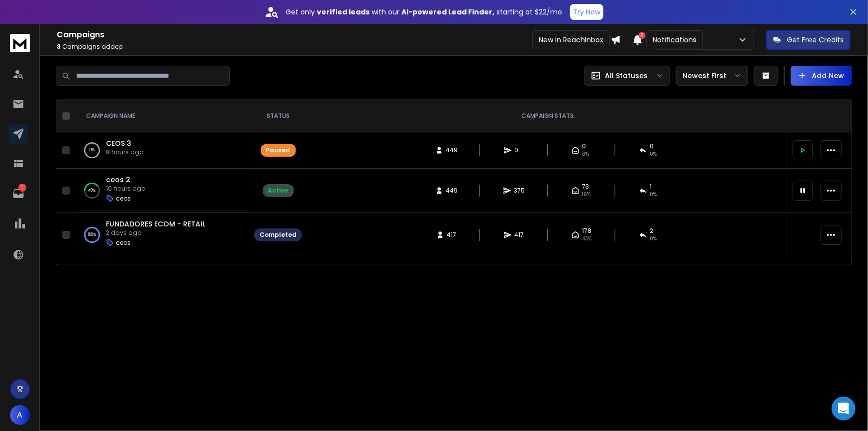 The image size is (868, 431). I want to click on a: FUNDADORES ECOM - RETAIL, so click(155, 224).